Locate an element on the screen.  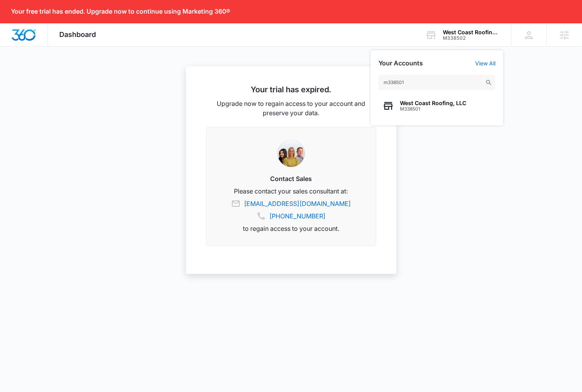
h3: Contact Sales is located at coordinates (291, 179).